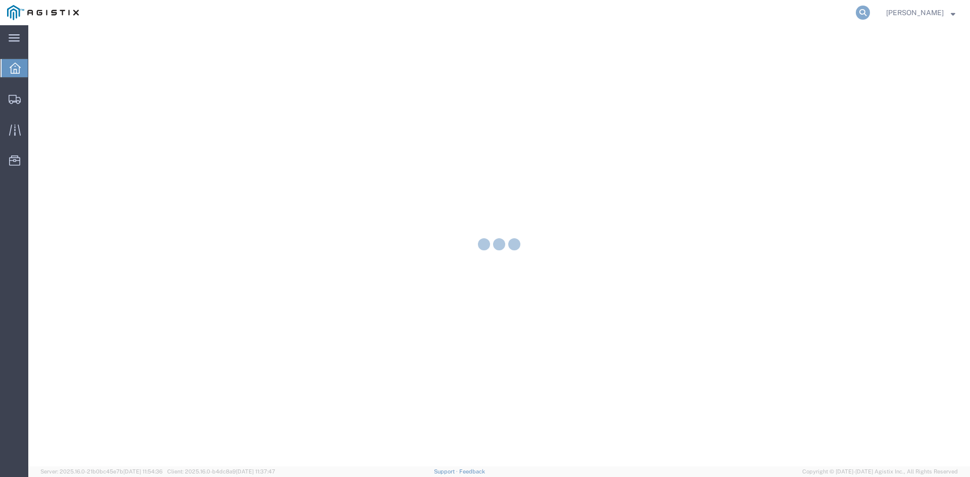 This screenshot has height=477, width=970. What do you see at coordinates (472, 472) in the screenshot?
I see `a: Feedback` at bounding box center [472, 472].